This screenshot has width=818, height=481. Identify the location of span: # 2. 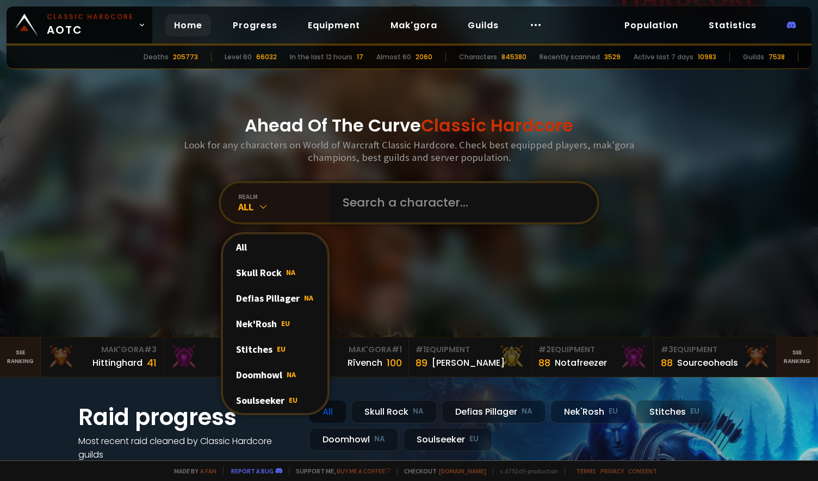
(544, 350).